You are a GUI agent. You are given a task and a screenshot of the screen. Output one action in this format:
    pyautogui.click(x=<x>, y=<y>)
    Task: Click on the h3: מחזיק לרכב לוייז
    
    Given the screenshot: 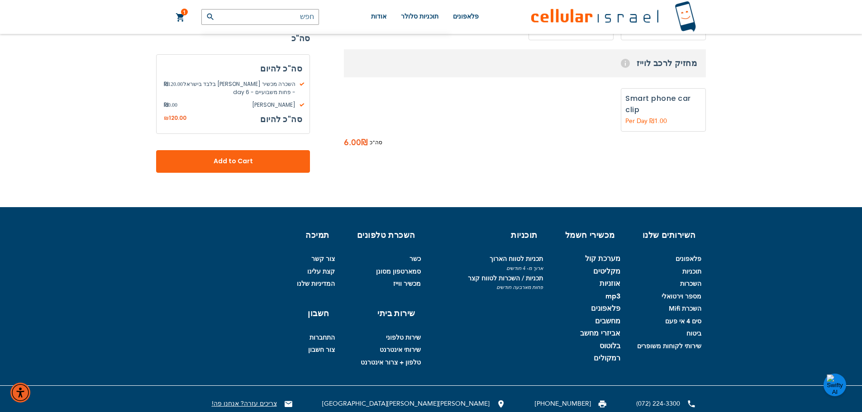 What is the action you would take?
    pyautogui.click(x=525, y=63)
    